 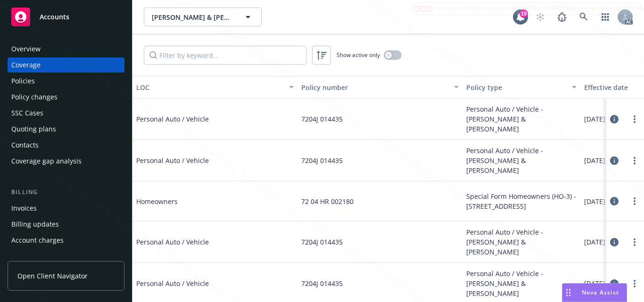 What do you see at coordinates (358, 54) in the screenshot?
I see `span: Show active only` at bounding box center [358, 54].